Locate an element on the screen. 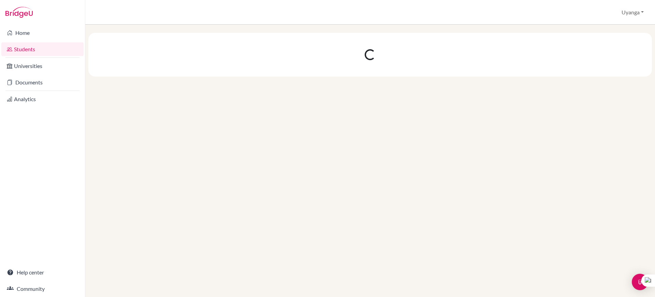 This screenshot has width=655, height=297. a: Community is located at coordinates (42, 288).